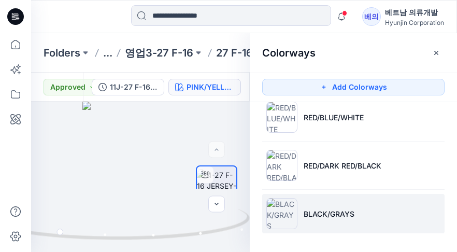  I want to click on img: RED/DARK RED/BLACK, so click(282, 165).